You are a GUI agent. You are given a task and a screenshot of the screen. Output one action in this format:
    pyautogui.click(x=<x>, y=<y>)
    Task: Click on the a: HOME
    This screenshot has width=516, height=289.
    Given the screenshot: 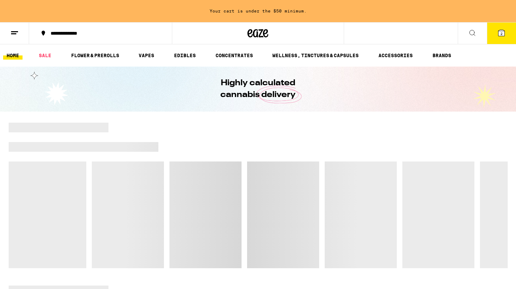 What is the action you would take?
    pyautogui.click(x=13, y=55)
    